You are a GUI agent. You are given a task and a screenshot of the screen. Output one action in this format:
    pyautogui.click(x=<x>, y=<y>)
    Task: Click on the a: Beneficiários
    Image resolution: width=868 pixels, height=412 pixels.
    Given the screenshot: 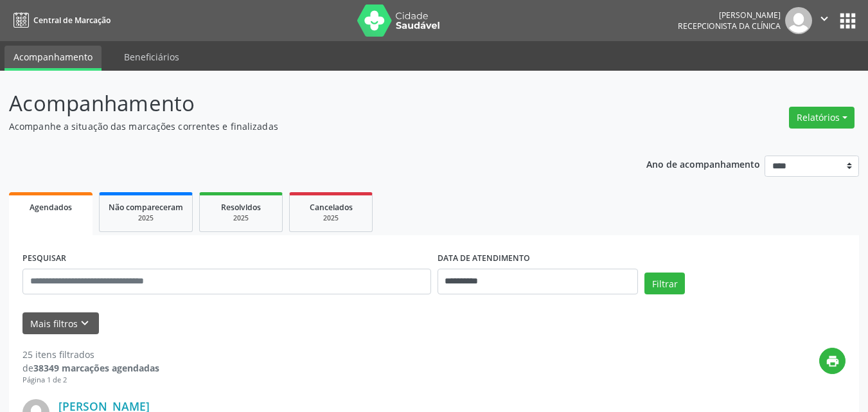 What is the action you would take?
    pyautogui.click(x=151, y=56)
    